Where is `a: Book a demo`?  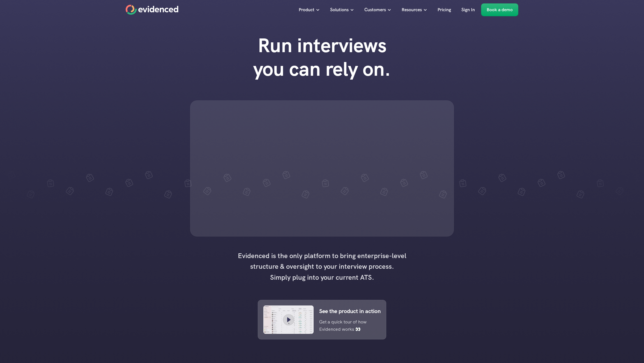
a: Book a demo is located at coordinates (499, 10).